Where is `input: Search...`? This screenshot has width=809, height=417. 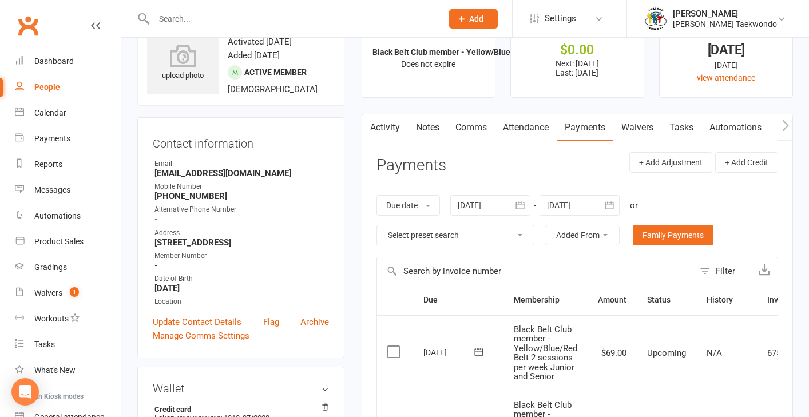
input: Search... is located at coordinates (292, 19).